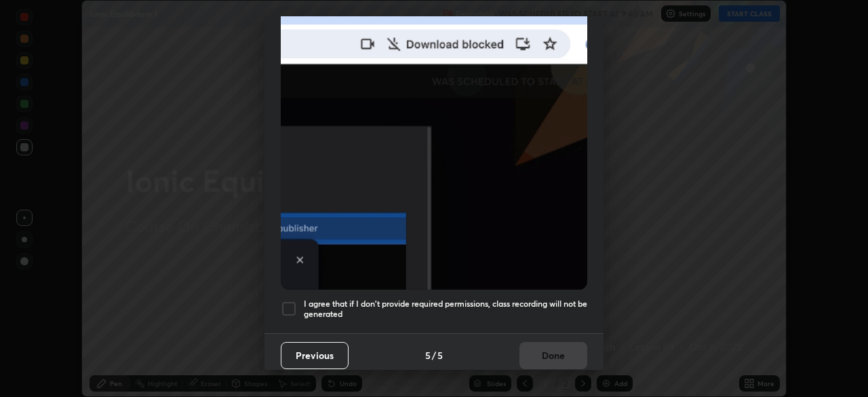 This screenshot has width=868, height=397. Describe the element at coordinates (315, 355) in the screenshot. I see `button: Previous` at that location.